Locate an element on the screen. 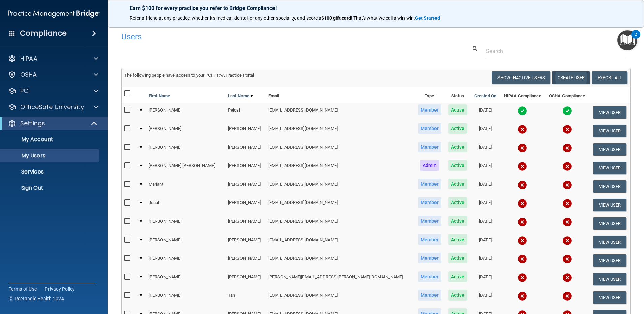 The width and height of the screenshot is (644, 314). a: OSHA is located at coordinates (53, 75).